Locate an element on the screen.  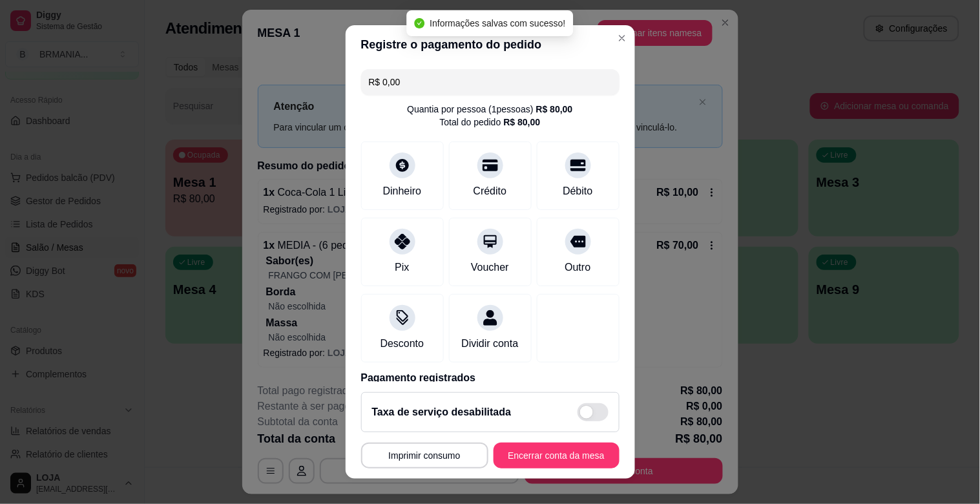
button: Close is located at coordinates (622, 38).